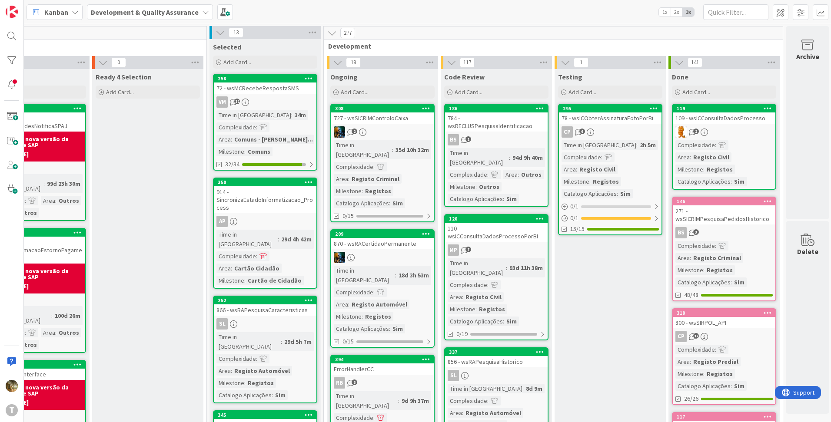 This screenshot has height=422, width=831. Describe the element at coordinates (528, 158) in the screenshot. I see `div: 94d 9h 40m` at that location.